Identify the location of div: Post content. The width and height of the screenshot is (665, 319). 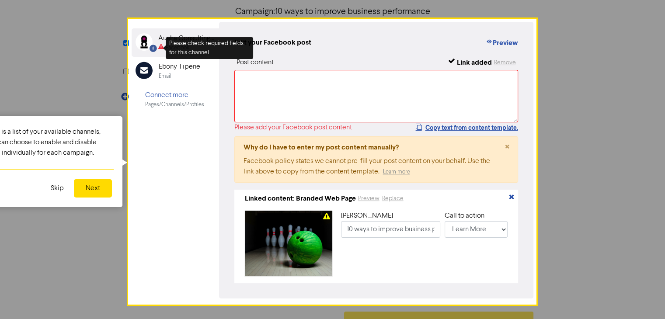
(255, 63).